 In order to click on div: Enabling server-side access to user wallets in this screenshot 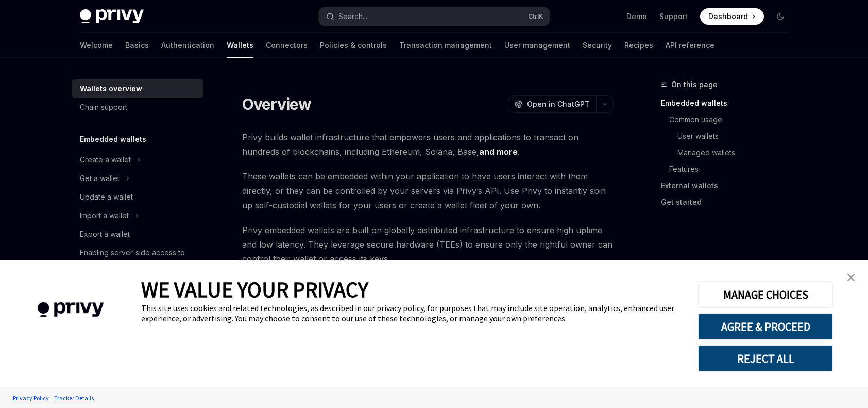, I will do `click(139, 258)`.